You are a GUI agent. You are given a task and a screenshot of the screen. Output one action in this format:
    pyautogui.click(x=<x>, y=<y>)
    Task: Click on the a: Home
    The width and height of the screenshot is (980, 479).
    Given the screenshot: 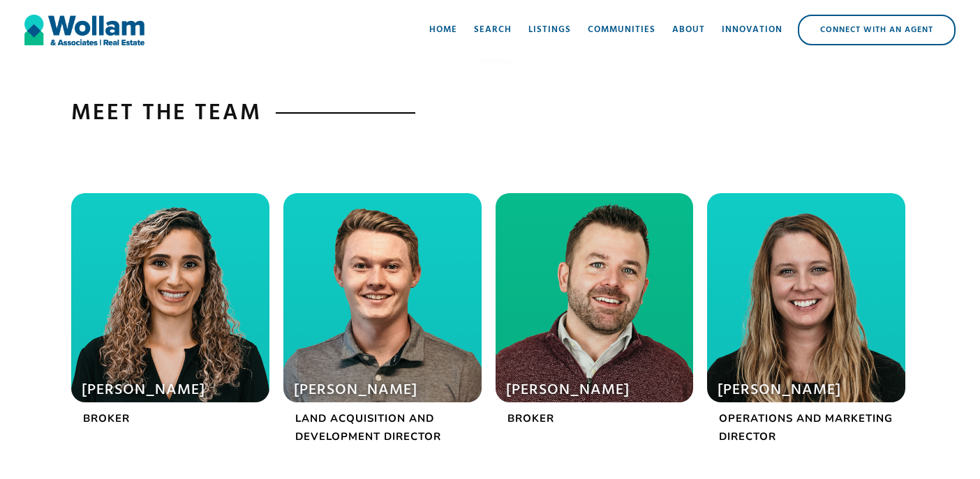 What is the action you would take?
    pyautogui.click(x=443, y=30)
    